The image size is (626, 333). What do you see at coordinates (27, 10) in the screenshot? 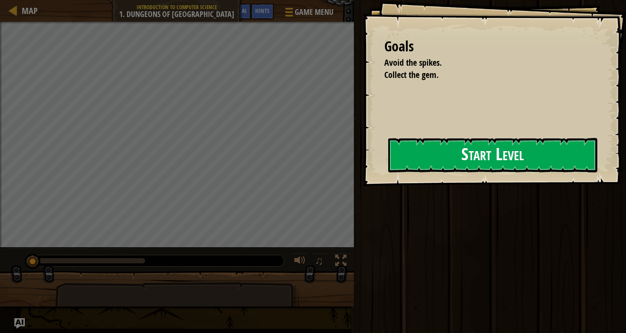
I see `a: Map` at bounding box center [27, 10].